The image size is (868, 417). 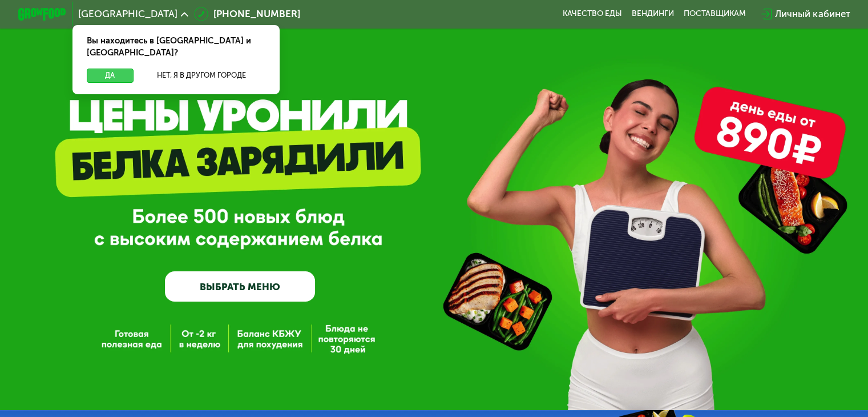 What do you see at coordinates (592, 14) in the screenshot?
I see `a: Качество еды` at bounding box center [592, 14].